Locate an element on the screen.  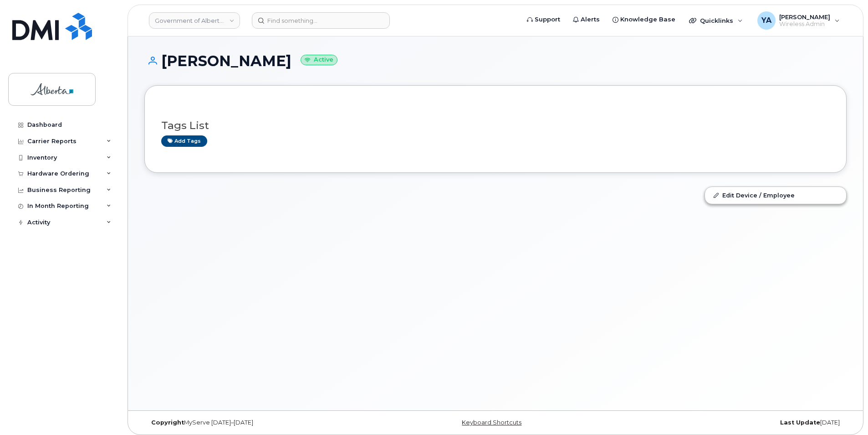
strong: Last Update is located at coordinates (800, 422).